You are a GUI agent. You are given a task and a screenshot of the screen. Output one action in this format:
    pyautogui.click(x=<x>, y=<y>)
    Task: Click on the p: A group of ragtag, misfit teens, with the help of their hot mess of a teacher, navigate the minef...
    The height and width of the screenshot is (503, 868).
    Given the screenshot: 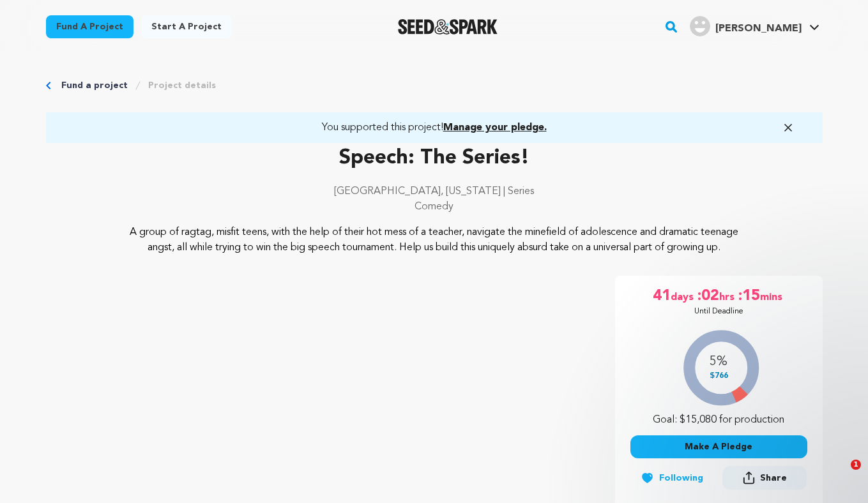 What is the action you would take?
    pyautogui.click(x=434, y=240)
    